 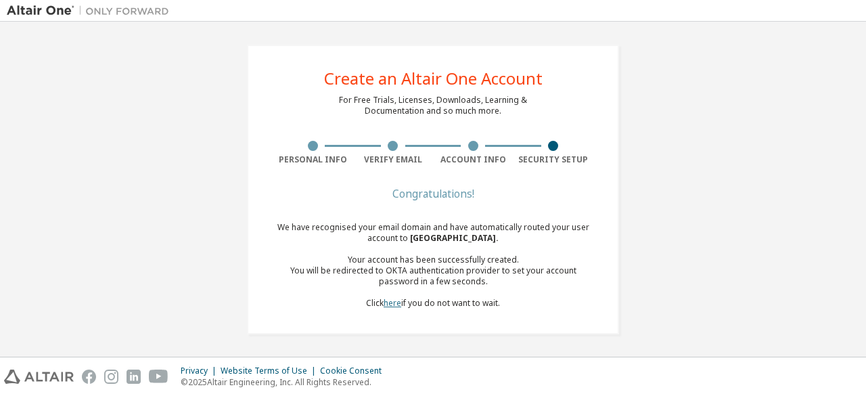 I want to click on div: You will be redirected to OKTA authentication provider to set your account password in a few seco..., so click(x=433, y=276).